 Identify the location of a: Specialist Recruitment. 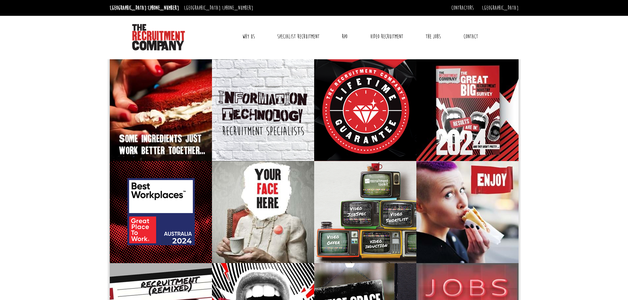
(298, 37).